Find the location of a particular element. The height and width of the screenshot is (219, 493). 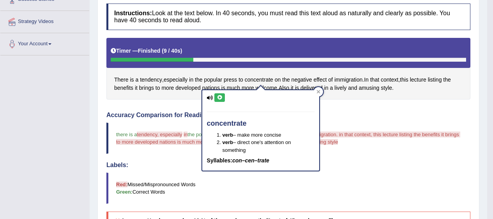

b: 9 / 40s is located at coordinates (172, 51).